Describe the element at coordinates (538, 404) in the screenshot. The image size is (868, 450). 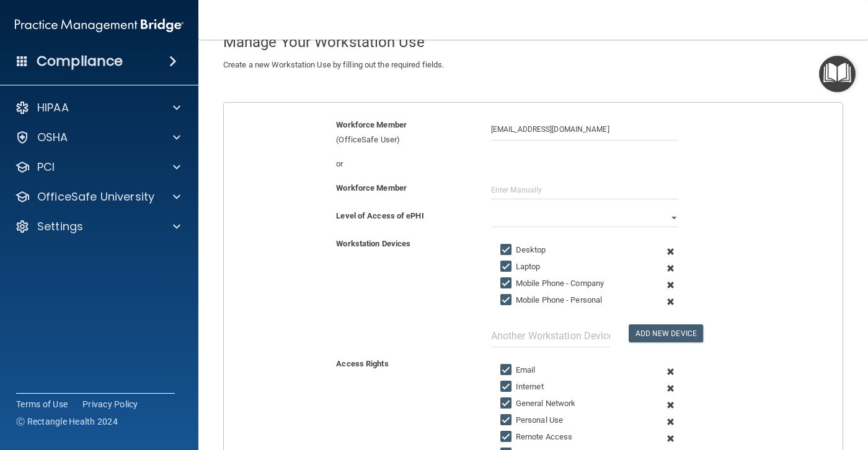
I see `label: General Network` at that location.